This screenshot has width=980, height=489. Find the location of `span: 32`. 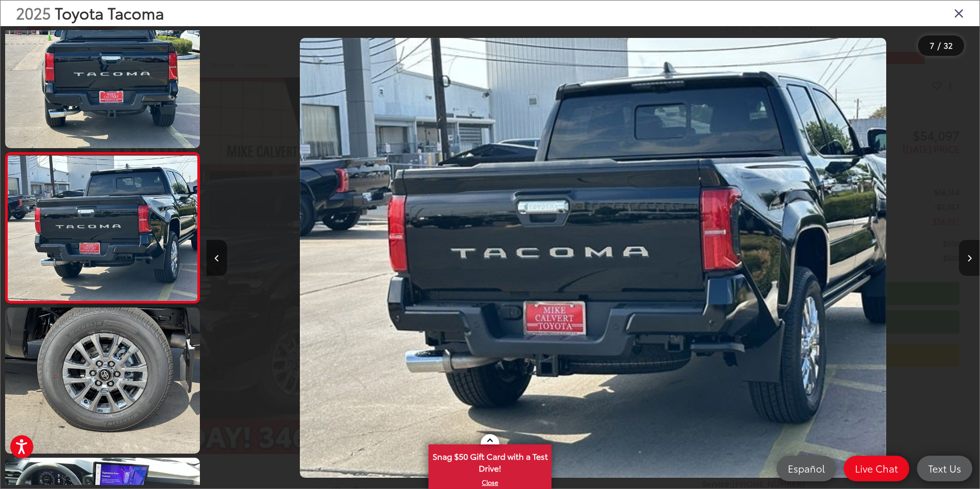

span: 32 is located at coordinates (948, 45).